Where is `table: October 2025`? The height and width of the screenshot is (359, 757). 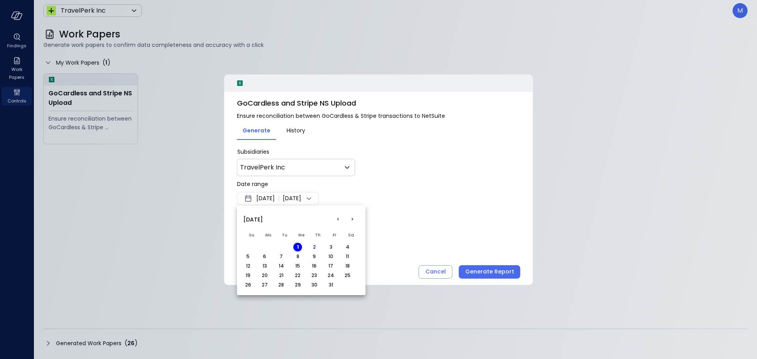
table: October 2025 is located at coordinates (301, 259).